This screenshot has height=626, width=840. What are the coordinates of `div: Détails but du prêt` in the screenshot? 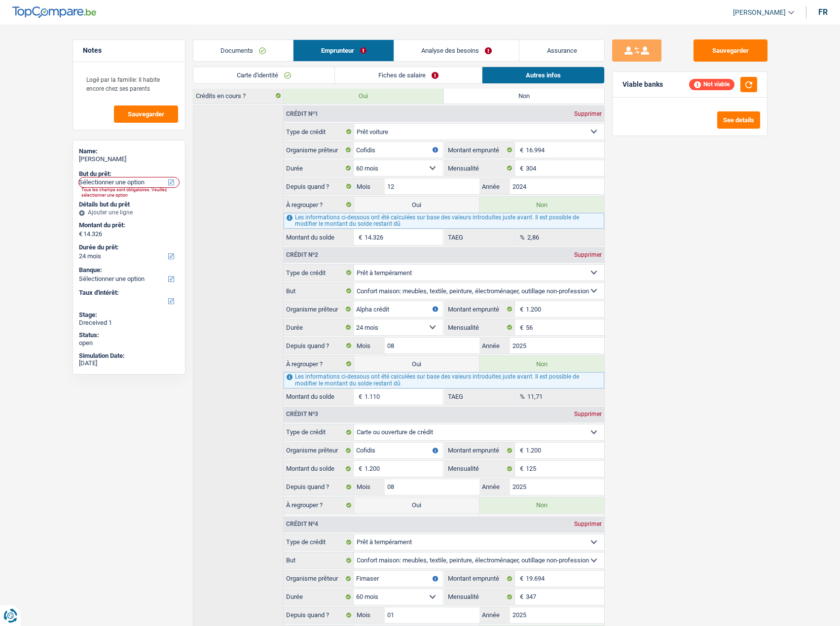 It's located at (128, 205).